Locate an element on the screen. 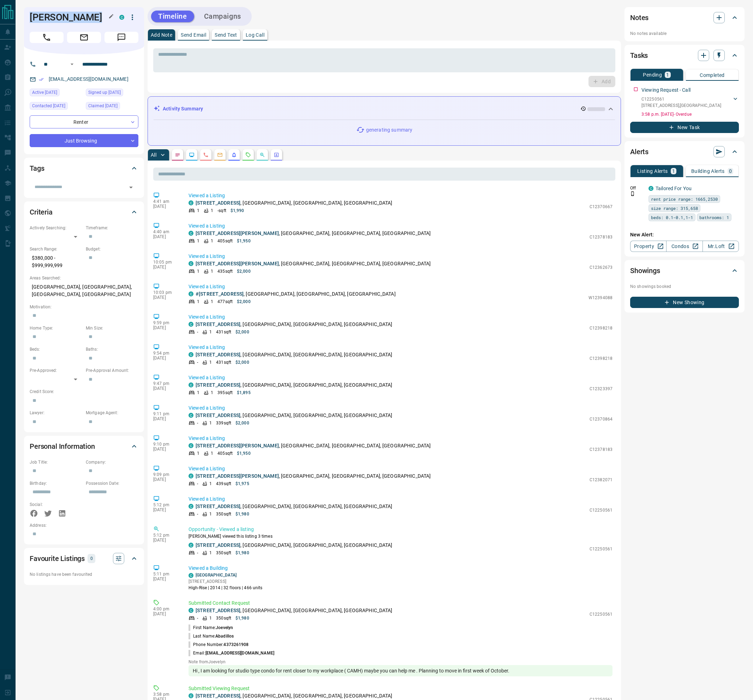 This screenshot has width=753, height=700. p: Send Email is located at coordinates (193, 35).